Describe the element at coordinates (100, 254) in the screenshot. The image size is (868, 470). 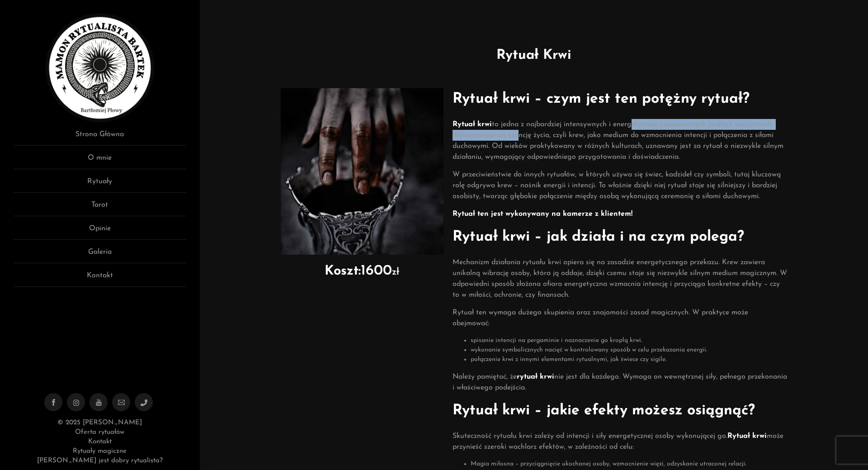
I see `a: Galeria` at that location.